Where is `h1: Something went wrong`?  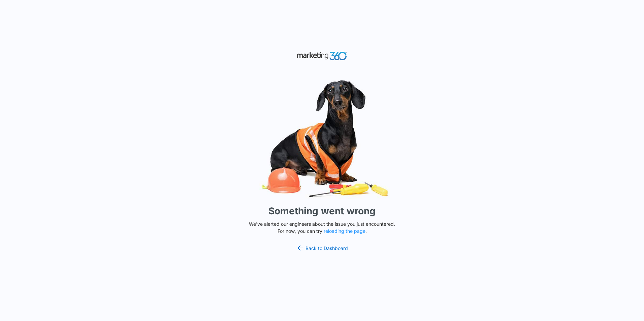 h1: Something went wrong is located at coordinates (322, 211).